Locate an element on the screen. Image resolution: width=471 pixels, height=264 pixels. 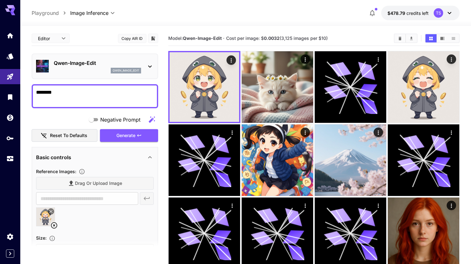
button: Show images in grid view is located at coordinates (431, 38).